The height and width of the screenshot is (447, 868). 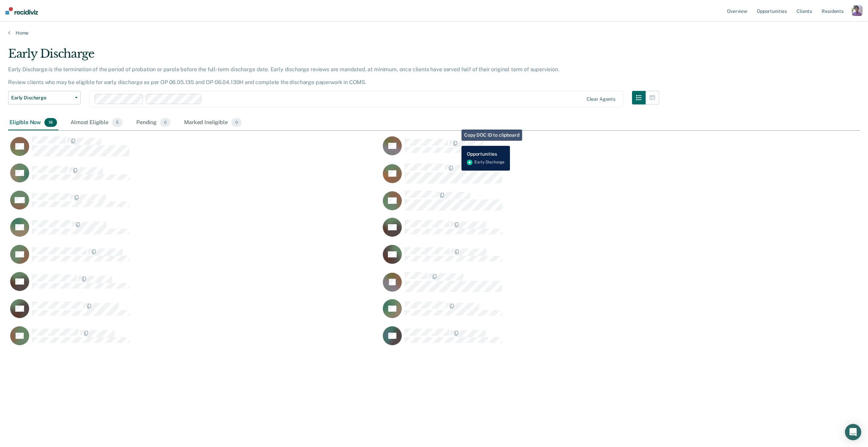 What do you see at coordinates (153, 123) in the screenshot?
I see `div: Pending0` at bounding box center [153, 123].